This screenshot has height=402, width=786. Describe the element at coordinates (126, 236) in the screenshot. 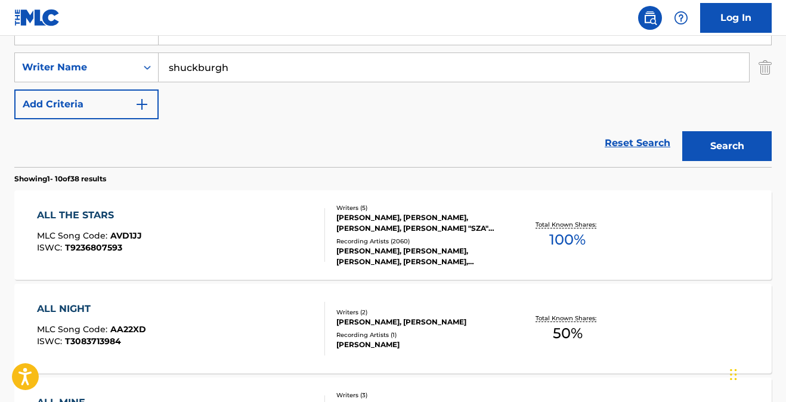

I see `span: AVD1JJ` at that location.